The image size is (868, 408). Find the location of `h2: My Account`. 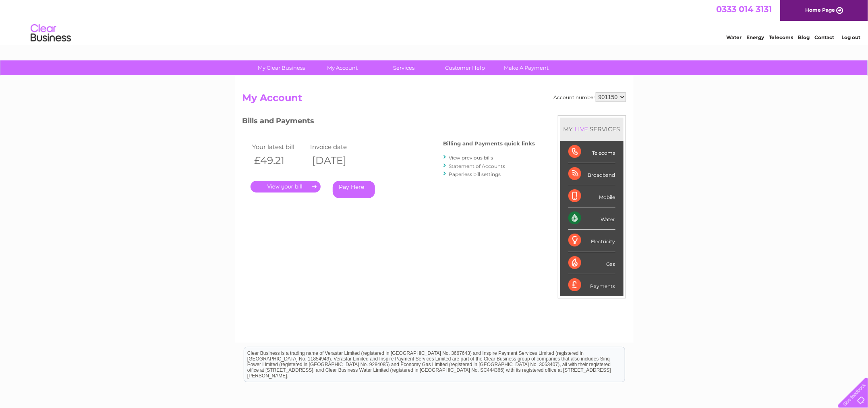

h2: My Account is located at coordinates (434, 100).